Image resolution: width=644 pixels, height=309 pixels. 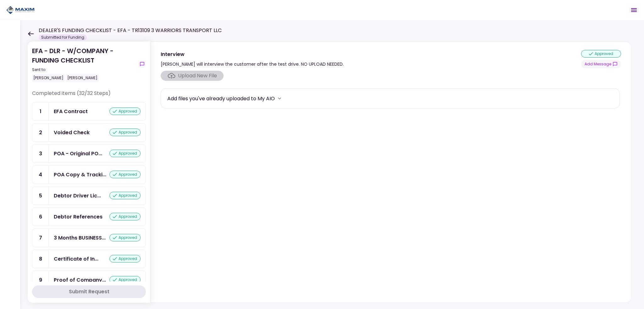 I want to click on div: Sent to:, so click(x=84, y=70).